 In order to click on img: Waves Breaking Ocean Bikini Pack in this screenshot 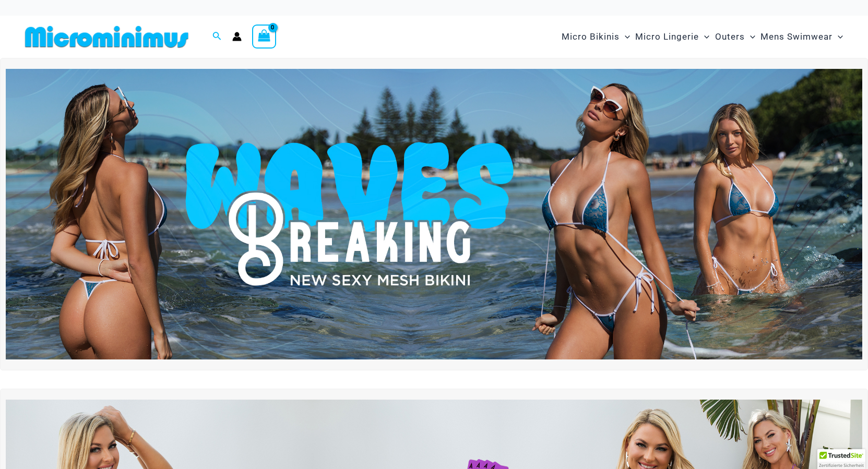, I will do `click(434, 215)`.